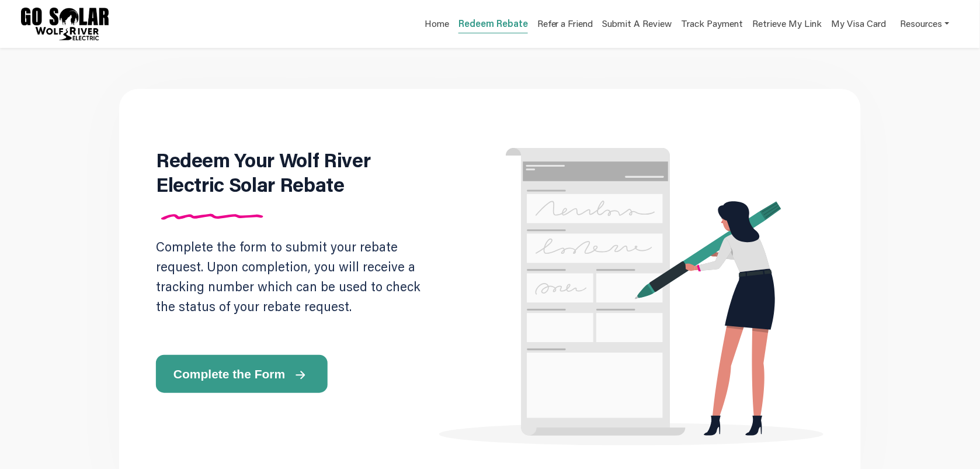 The image size is (980, 469). Describe the element at coordinates (229, 374) in the screenshot. I see `span: Complete the Form` at that location.